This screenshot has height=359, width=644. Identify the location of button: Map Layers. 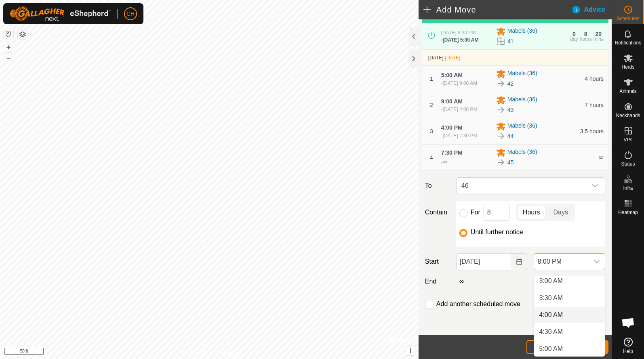
(22, 35).